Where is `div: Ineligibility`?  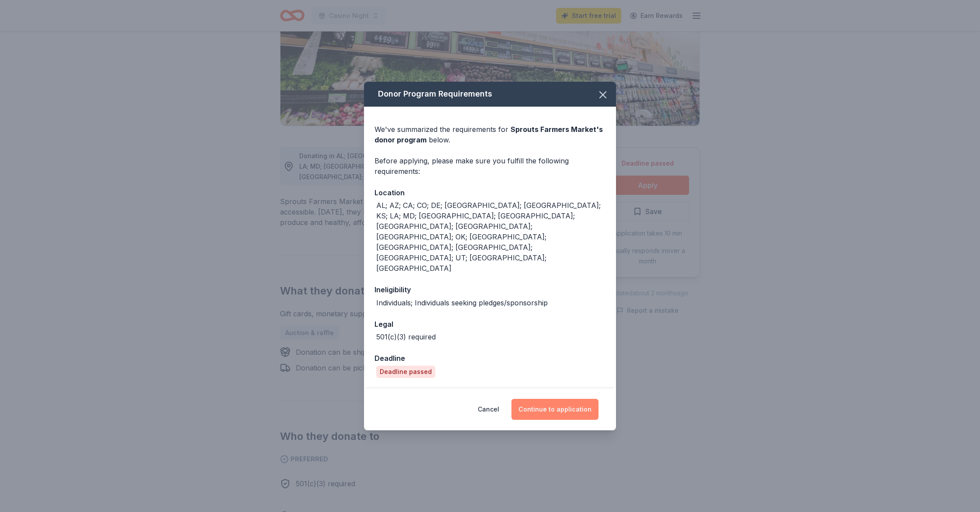
div: Ineligibility is located at coordinates (490, 290).